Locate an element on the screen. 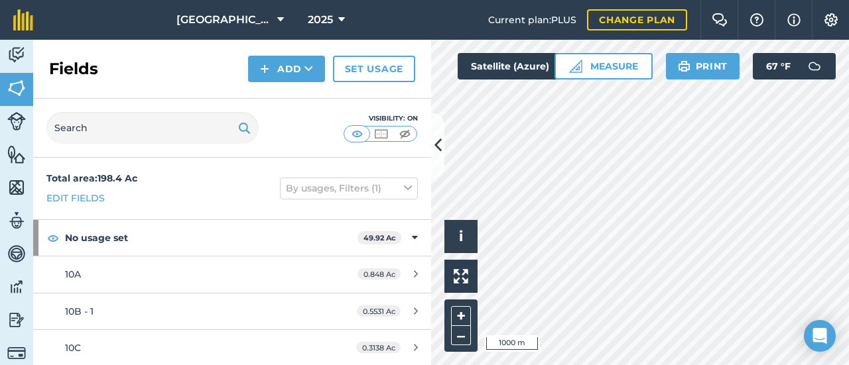  a: Change plan is located at coordinates (636, 20).